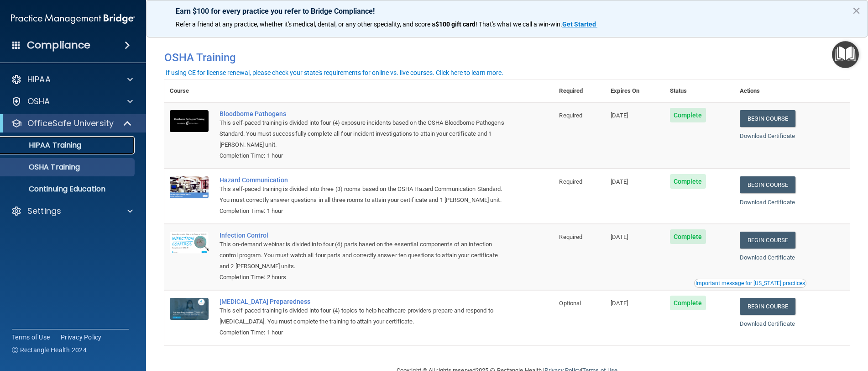  What do you see at coordinates (305, 24) in the screenshot?
I see `span: Refer a friend at any practice, whether it's medical, dental, or any other speciality, and score a` at bounding box center [305, 24].